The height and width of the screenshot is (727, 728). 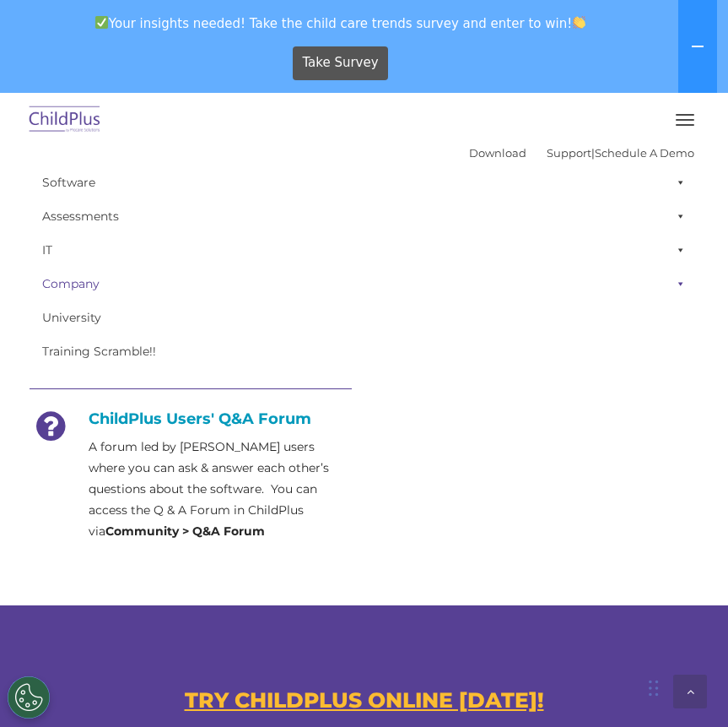 What do you see at coordinates (569, 153) in the screenshot?
I see `a: Support` at bounding box center [569, 153].